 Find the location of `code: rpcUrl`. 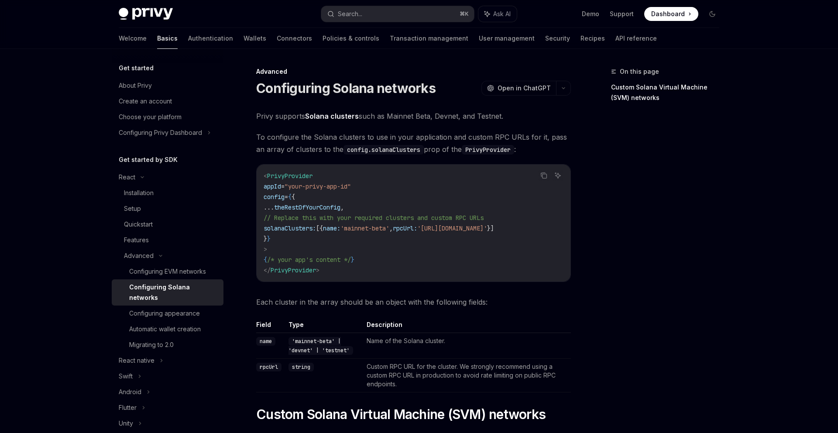

code: rpcUrl is located at coordinates (269, 367).